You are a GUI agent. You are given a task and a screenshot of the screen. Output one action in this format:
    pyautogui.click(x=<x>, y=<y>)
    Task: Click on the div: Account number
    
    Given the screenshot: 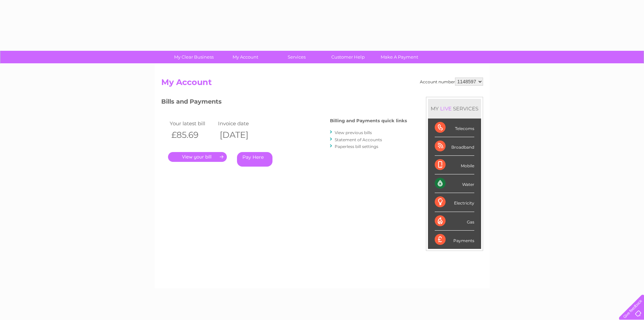 What is the action you would take?
    pyautogui.click(x=452, y=82)
    